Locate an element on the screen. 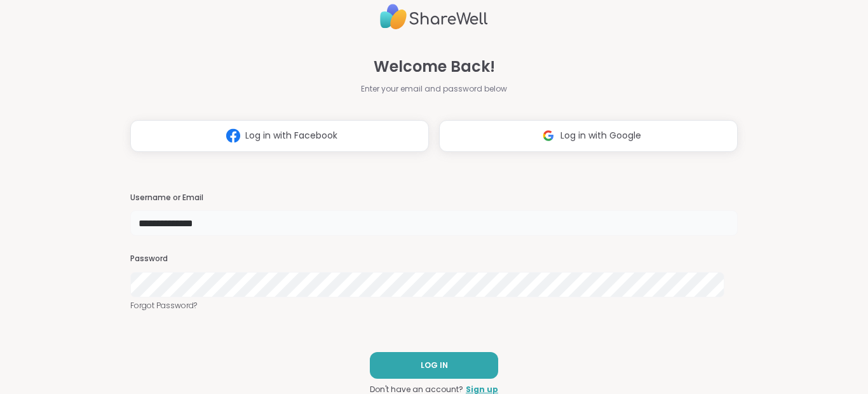 The image size is (868, 394). h3: Username or Email is located at coordinates (434, 197).